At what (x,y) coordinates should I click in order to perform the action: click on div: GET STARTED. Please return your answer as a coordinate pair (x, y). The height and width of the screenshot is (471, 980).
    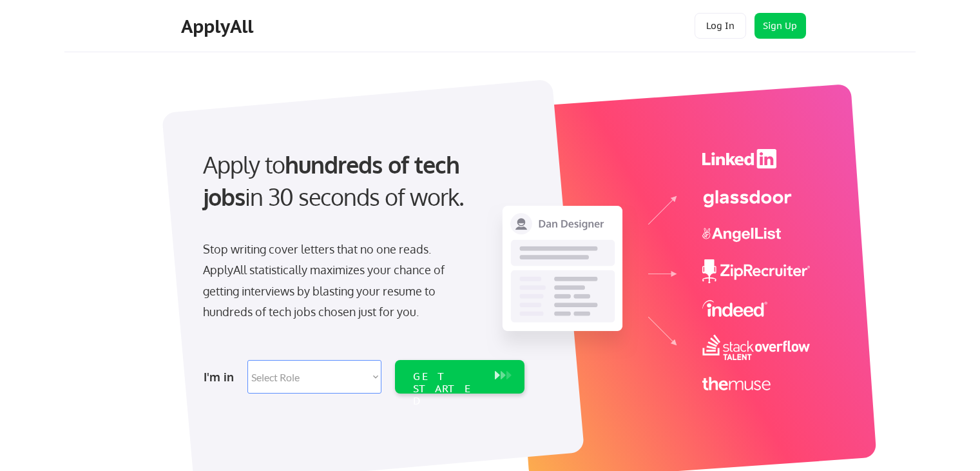
    Looking at the image, I should click on (447, 389).